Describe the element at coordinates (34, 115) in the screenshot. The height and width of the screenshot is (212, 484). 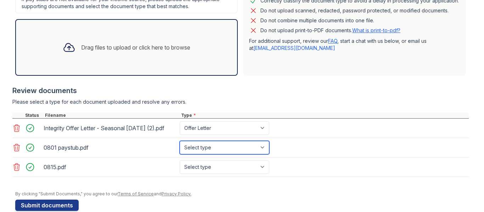
I see `div: Status` at that location.